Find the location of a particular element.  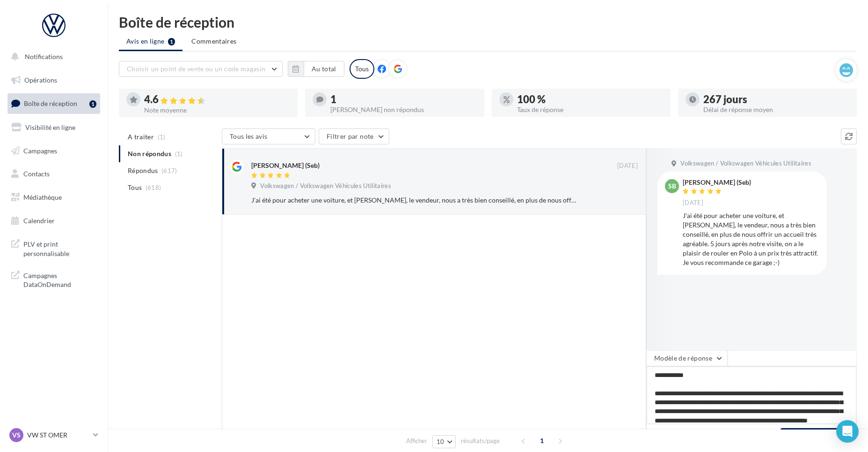

button: Tous les avis is located at coordinates (269, 136).